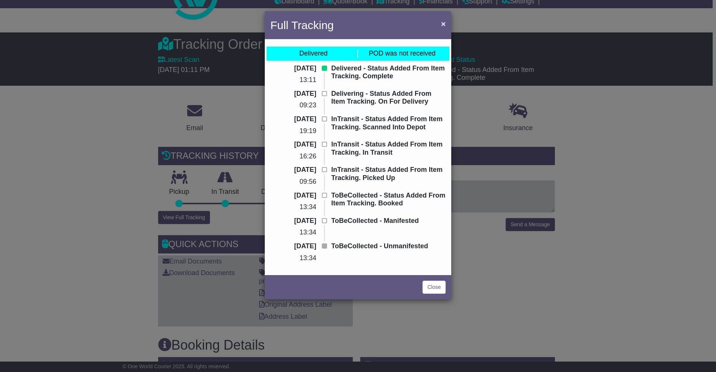 This screenshot has height=372, width=716. Describe the element at coordinates (293, 131) in the screenshot. I see `p: 19:19` at that location.